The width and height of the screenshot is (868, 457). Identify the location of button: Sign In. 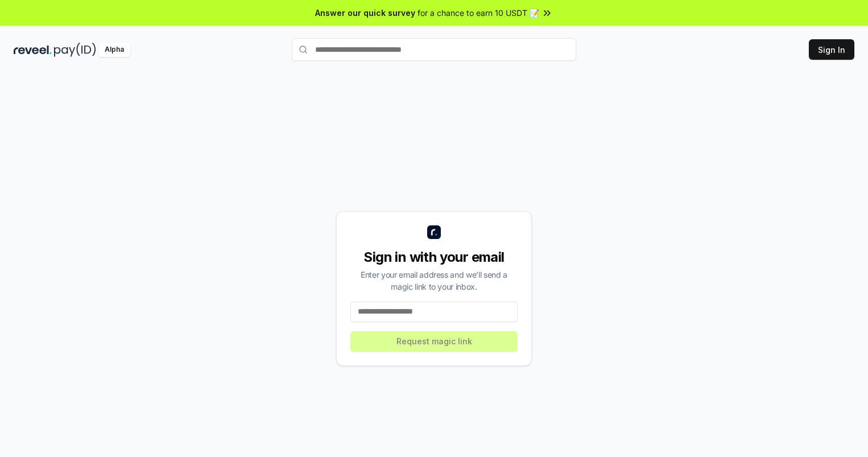
(832, 49).